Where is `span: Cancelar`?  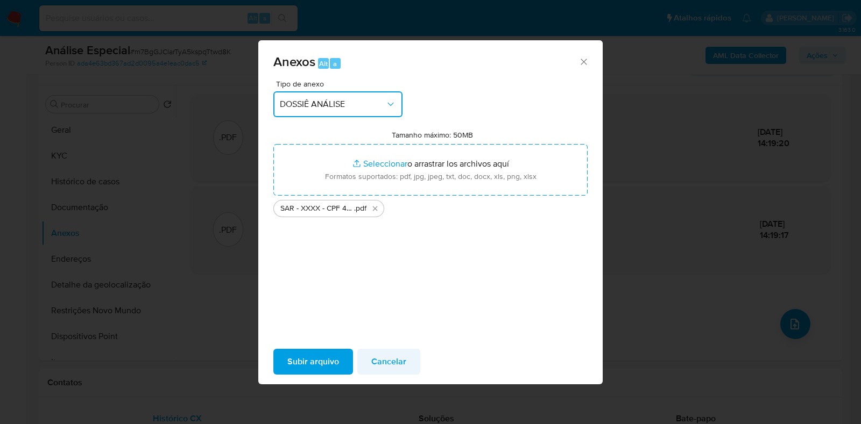 span: Cancelar is located at coordinates (388, 362).